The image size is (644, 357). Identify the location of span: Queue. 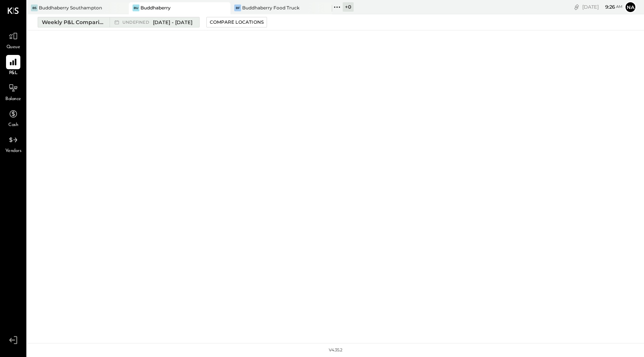
(13, 48).